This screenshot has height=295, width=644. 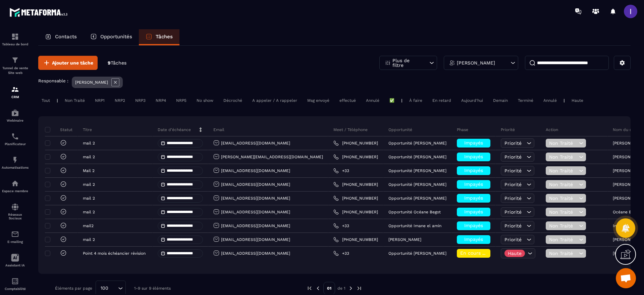 What do you see at coordinates (15, 281) in the screenshot?
I see `img: accountant` at bounding box center [15, 281].